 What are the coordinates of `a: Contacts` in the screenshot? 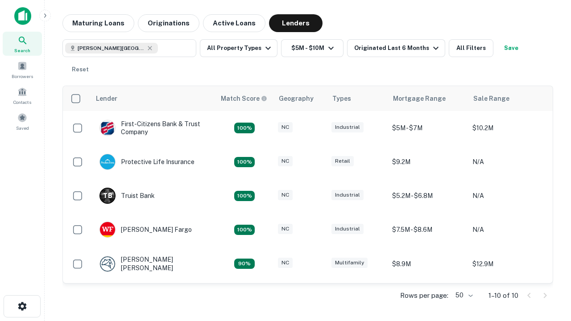 It's located at (22, 95).